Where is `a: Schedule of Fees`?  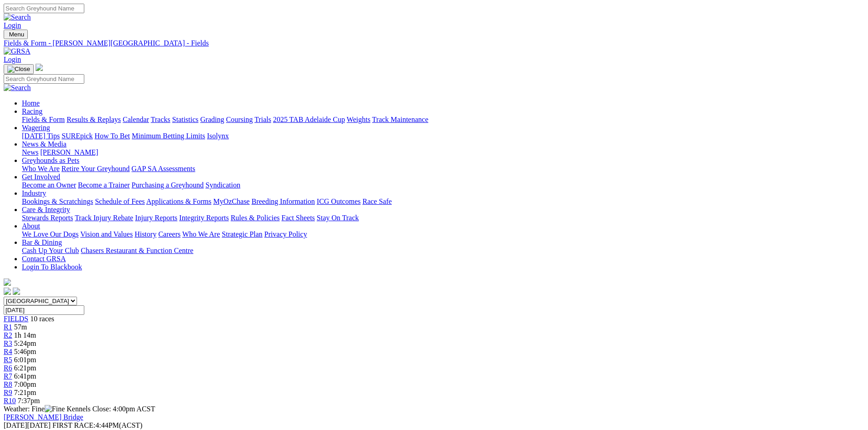
a: Schedule of Fees is located at coordinates (120, 201).